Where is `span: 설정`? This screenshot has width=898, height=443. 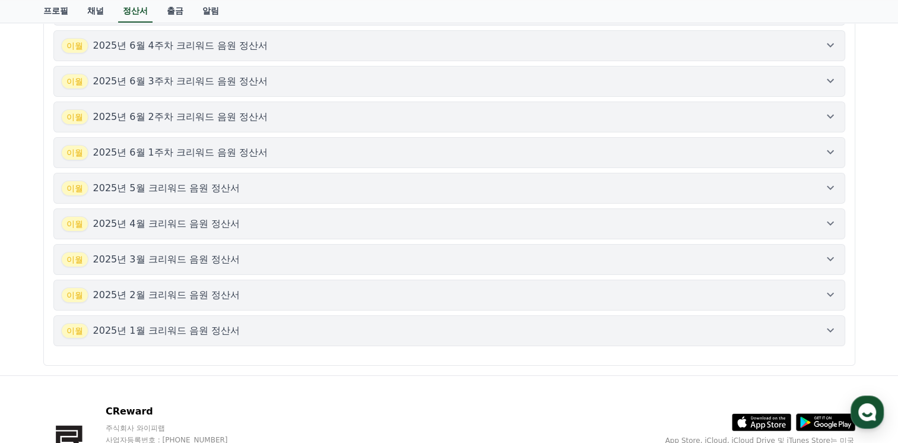 span: 설정 is located at coordinates (190, 367).